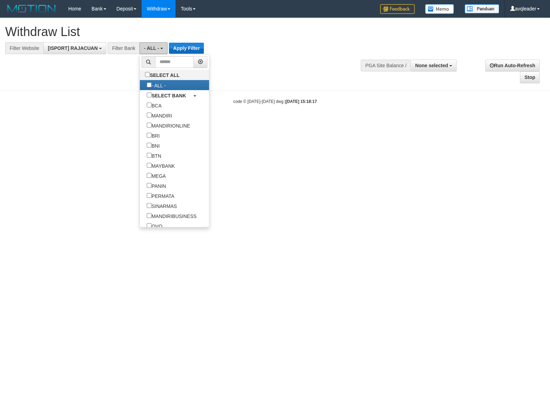  Describe the element at coordinates (162, 205) in the screenshot. I see `label: SINARMAS` at that location.